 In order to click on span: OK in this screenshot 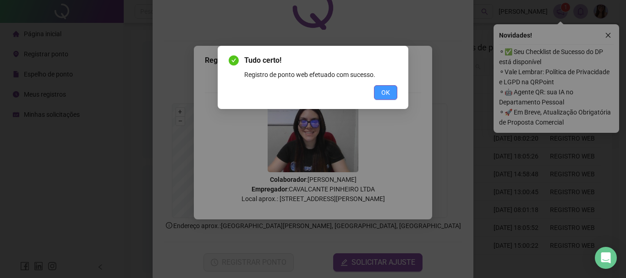, I will do `click(386, 93)`.